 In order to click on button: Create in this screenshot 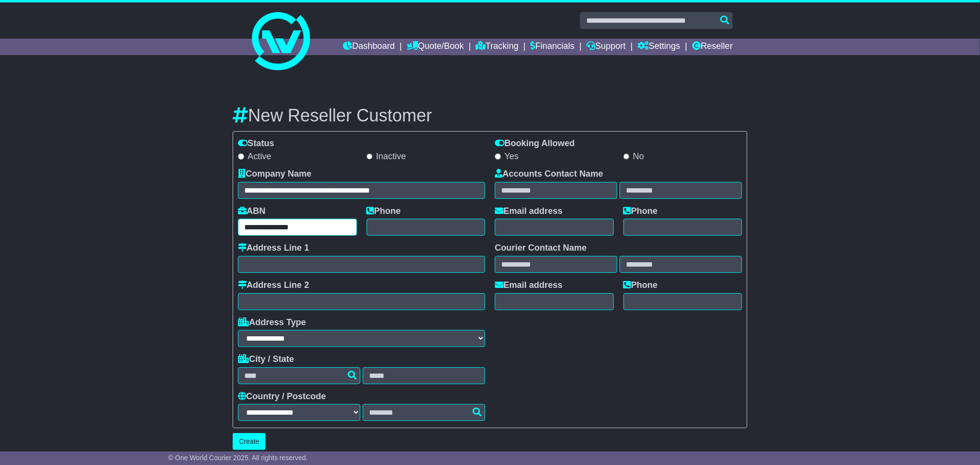, I will do `click(249, 441)`.